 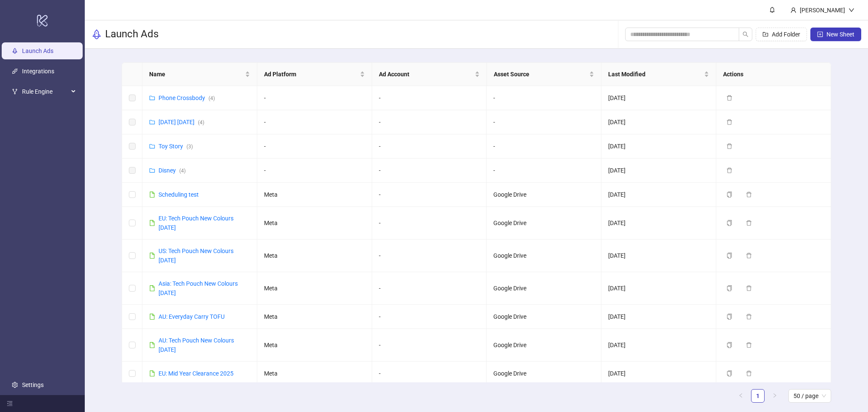 I want to click on button: New Sheet, so click(x=836, y=35).